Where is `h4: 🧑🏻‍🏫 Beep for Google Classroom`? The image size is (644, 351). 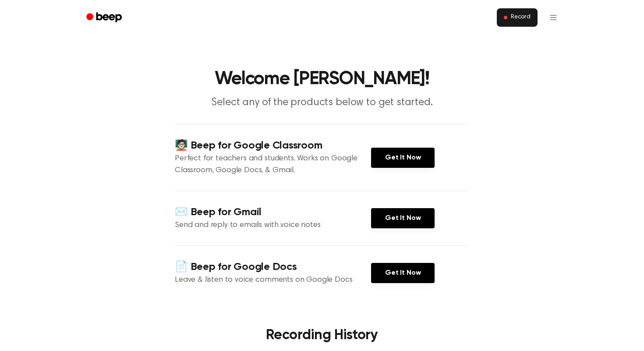 h4: 🧑🏻‍🏫 Beep for Google Classroom is located at coordinates (273, 146).